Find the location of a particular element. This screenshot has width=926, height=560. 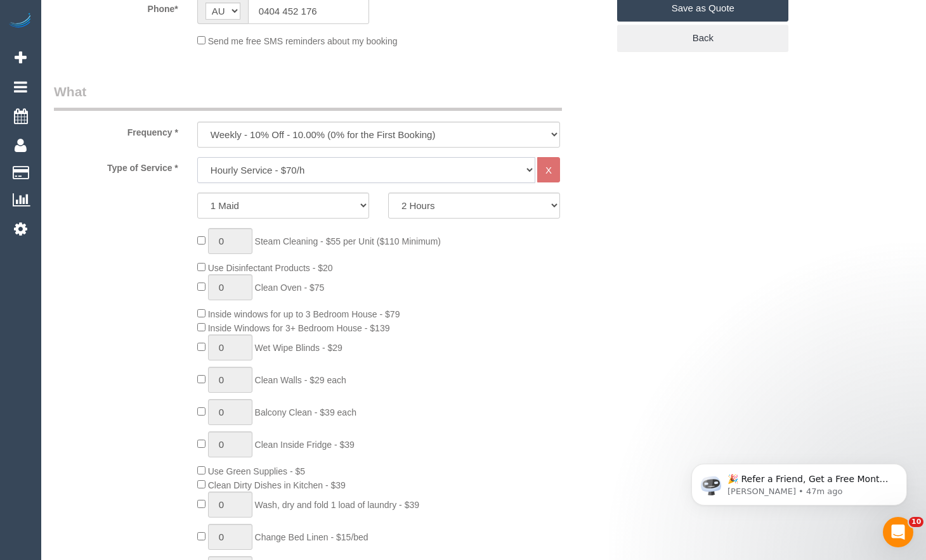

a: Automaid Logo is located at coordinates (20, 21).